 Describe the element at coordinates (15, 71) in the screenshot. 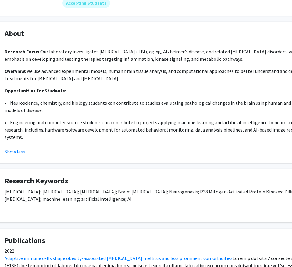

I see `strong: Overview:` at that location.